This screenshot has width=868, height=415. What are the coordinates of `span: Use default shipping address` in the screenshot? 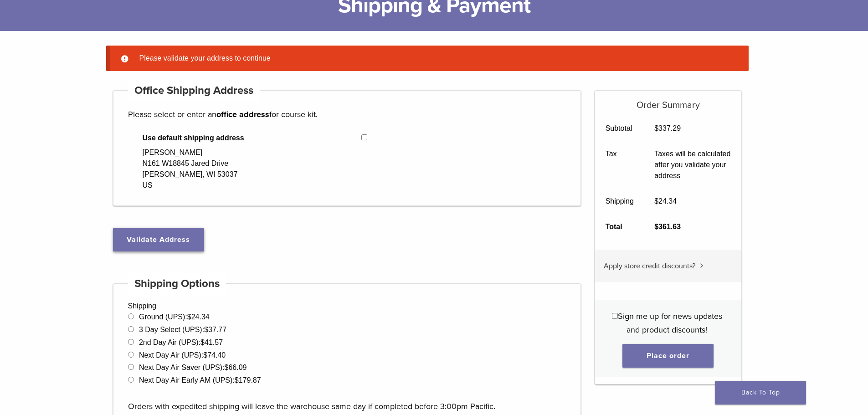 It's located at (252, 138).